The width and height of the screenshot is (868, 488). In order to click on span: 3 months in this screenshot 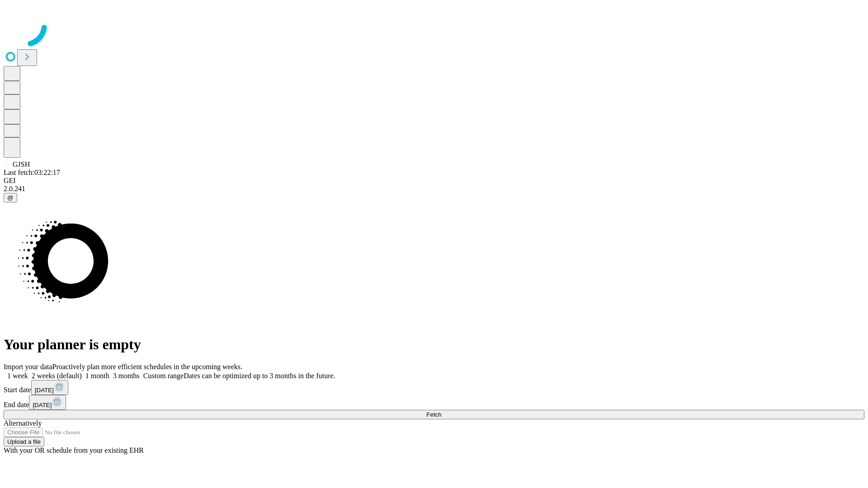, I will do `click(126, 375)`.